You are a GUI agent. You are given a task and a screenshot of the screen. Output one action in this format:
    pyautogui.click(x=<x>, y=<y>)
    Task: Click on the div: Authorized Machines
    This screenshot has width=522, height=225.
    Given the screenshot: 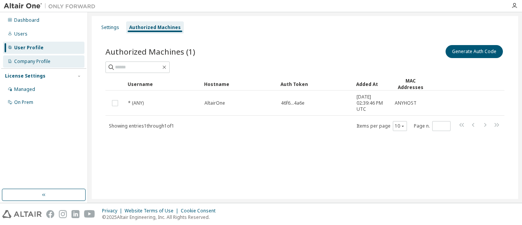 What is the action you would take?
    pyautogui.click(x=155, y=28)
    